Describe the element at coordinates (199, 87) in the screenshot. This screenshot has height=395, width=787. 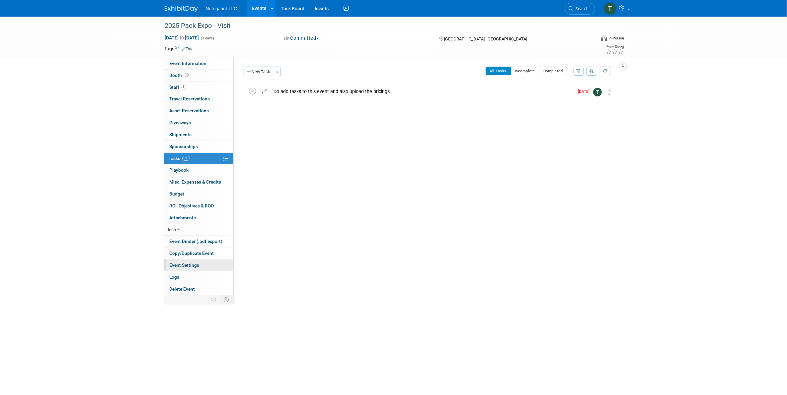
I see `a: Staff1` at that location.